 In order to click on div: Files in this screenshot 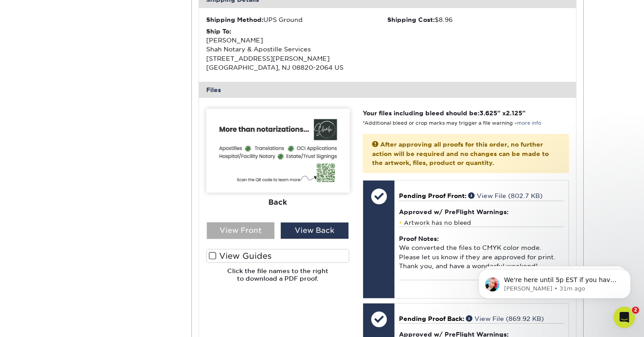, I will do `click(388, 90)`.